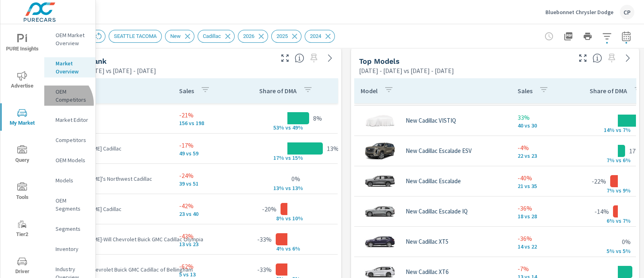 The image size is (644, 278). I want to click on span: New, so click(176, 36).